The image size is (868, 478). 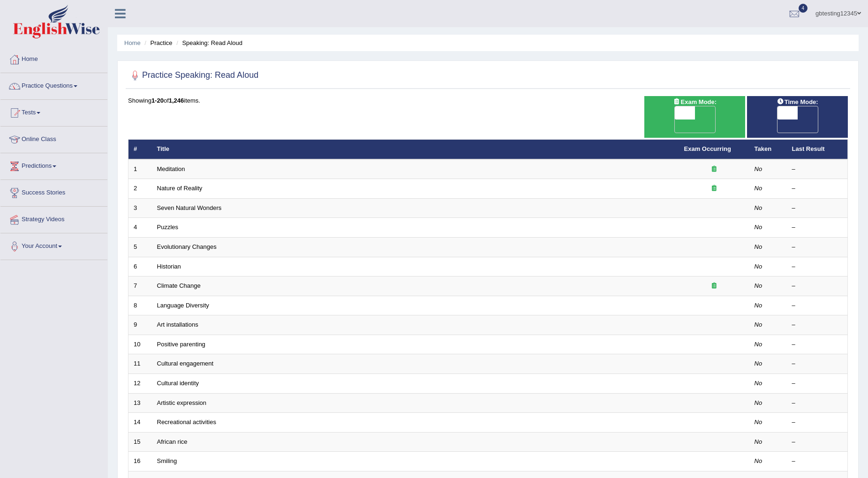 What do you see at coordinates (140, 442) in the screenshot?
I see `td: 15` at bounding box center [140, 442].